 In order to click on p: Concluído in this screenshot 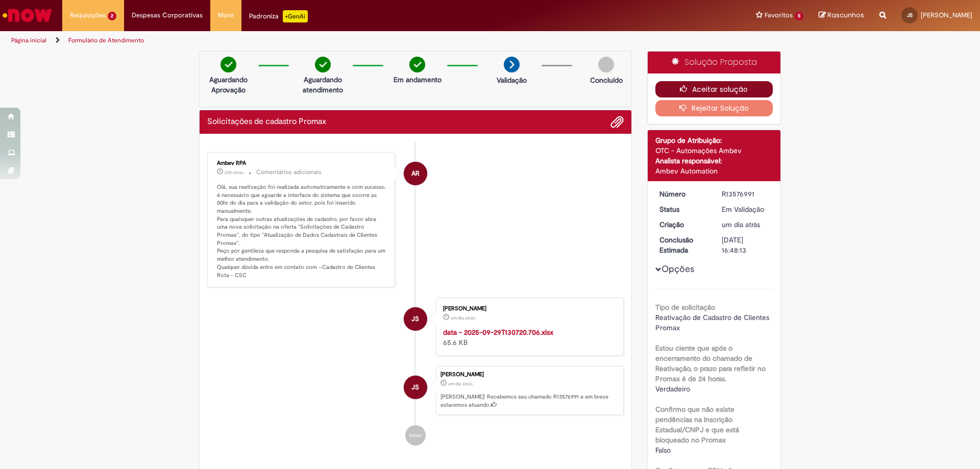, I will do `click(606, 80)`.